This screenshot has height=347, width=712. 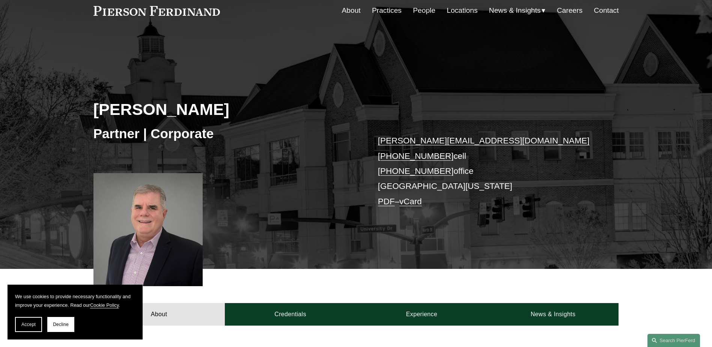 What do you see at coordinates (553, 314) in the screenshot?
I see `a: News & Insights` at bounding box center [553, 314].